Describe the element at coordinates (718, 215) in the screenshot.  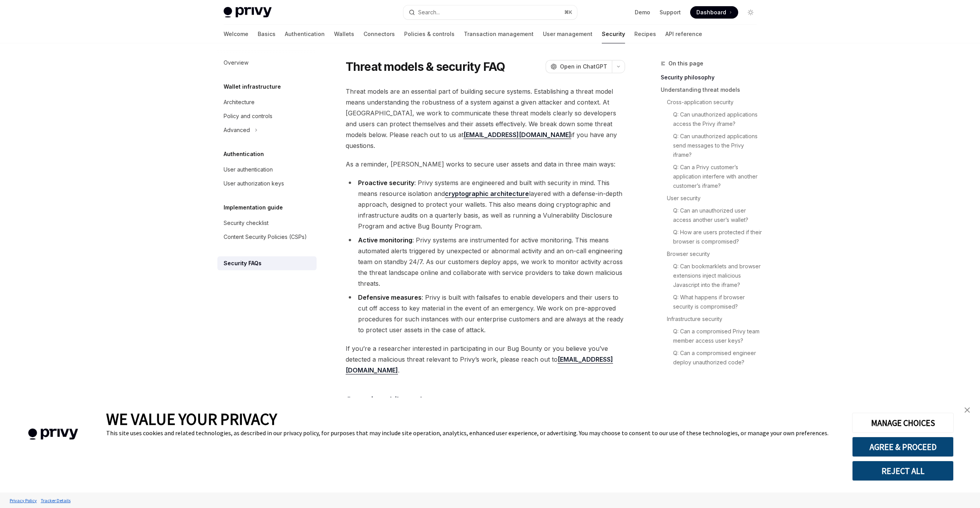
I see `a: Q: Can an unauthorized user access another user’s wallet?` at that location.